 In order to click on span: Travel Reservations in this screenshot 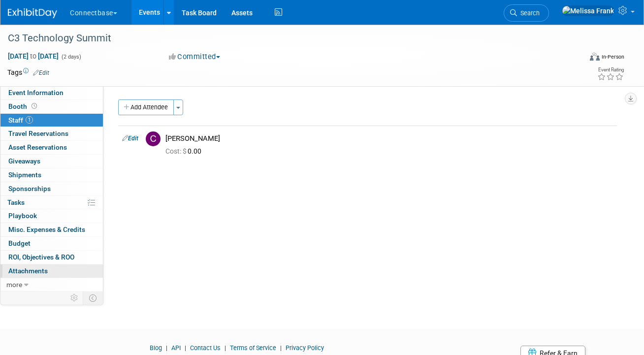, I will do `click(39, 133)`.